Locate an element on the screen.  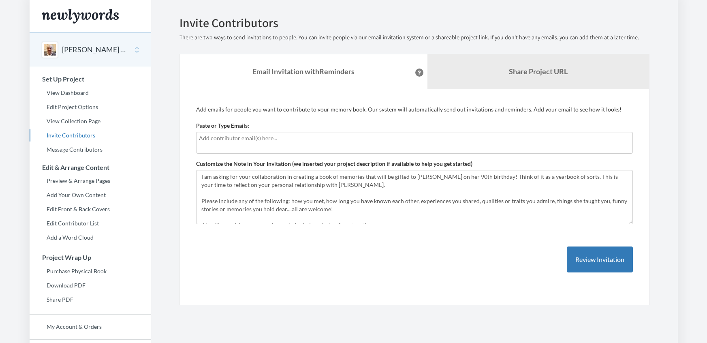
a: Edit Contributor List is located at coordinates (90, 223).